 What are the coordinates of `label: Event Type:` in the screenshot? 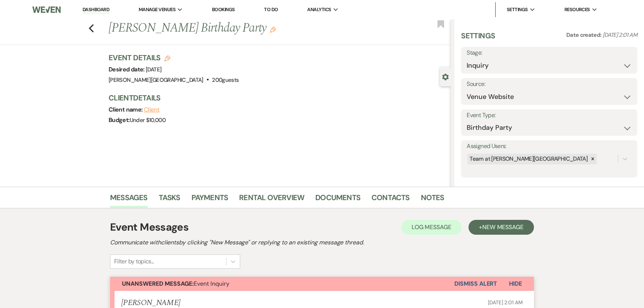 It's located at (549, 115).